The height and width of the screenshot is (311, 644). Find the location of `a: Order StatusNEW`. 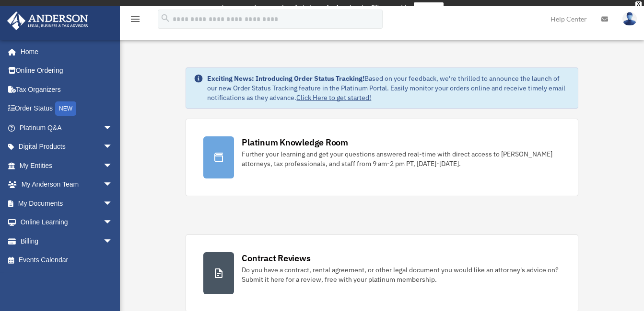

a: Order StatusNEW is located at coordinates (67, 109).